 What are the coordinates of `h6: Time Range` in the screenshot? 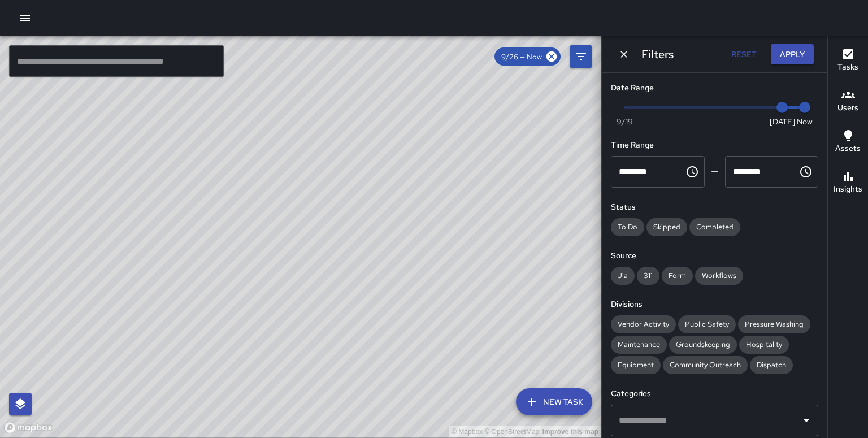 It's located at (714, 145).